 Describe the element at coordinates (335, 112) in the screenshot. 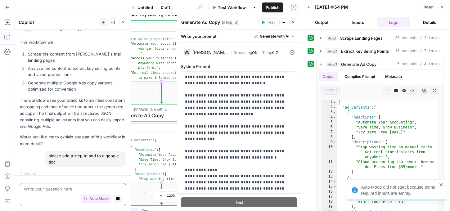

I see `span: Toggle code folding, rows 3 through 13` at that location.